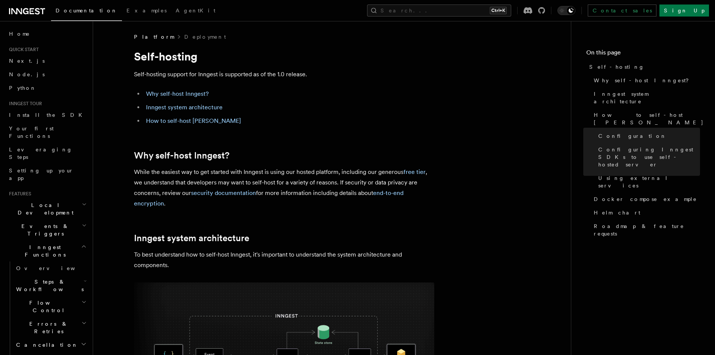 This screenshot has height=355, width=715. What do you see at coordinates (643, 54) in the screenshot?
I see `h4: On this page` at bounding box center [643, 54].